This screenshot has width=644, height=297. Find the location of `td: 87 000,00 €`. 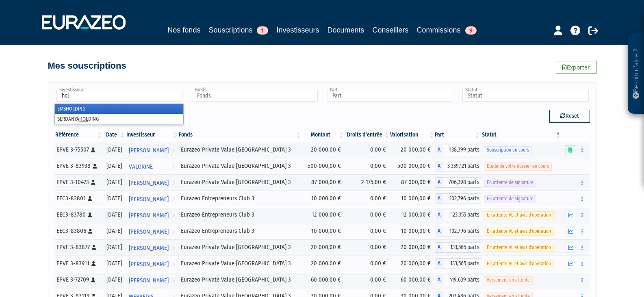

td: 87 000,00 € is located at coordinates (412, 182).